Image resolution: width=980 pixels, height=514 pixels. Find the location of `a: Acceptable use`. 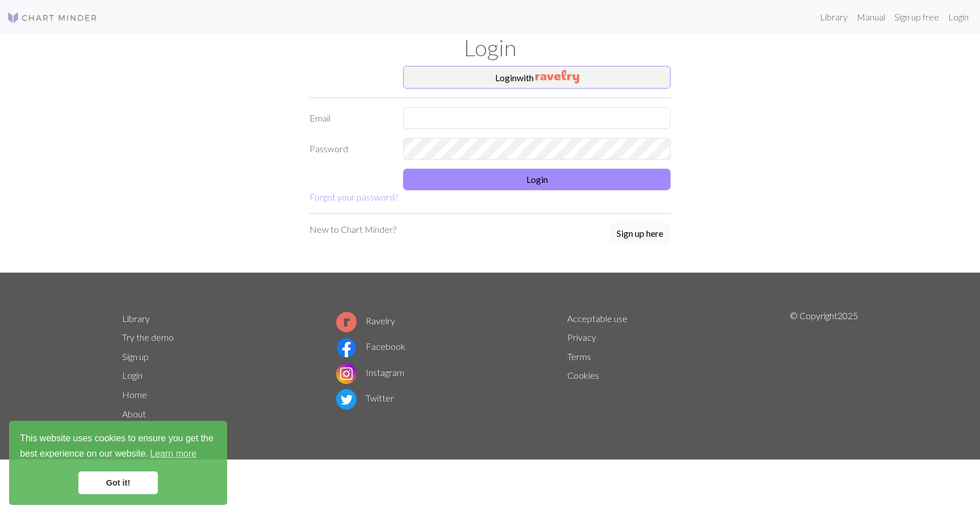

a: Acceptable use is located at coordinates (597, 318).